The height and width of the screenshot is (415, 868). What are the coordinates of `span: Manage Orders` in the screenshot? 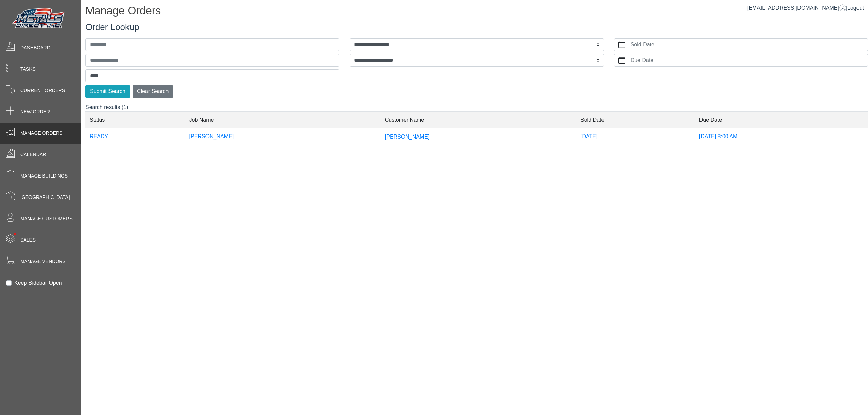 It's located at (41, 134).